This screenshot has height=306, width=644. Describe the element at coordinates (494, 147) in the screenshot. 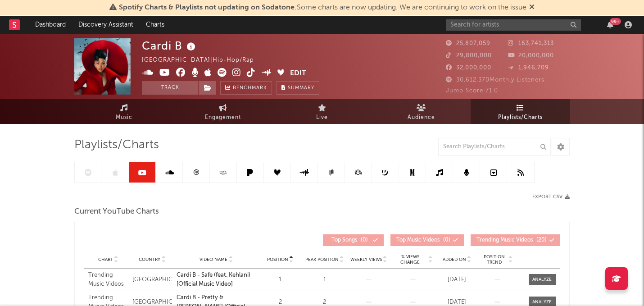

I see `input: Search Playlists/Charts` at that location.